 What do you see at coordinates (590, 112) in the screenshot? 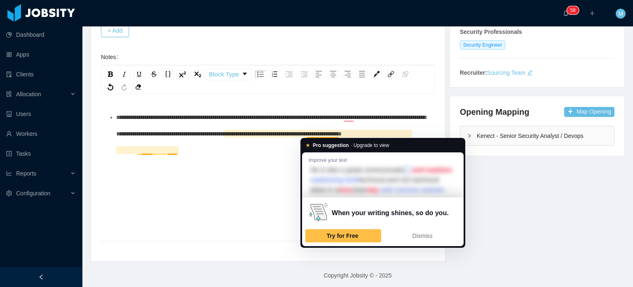
I see `button: icon: plusMap Opening` at bounding box center [590, 112].